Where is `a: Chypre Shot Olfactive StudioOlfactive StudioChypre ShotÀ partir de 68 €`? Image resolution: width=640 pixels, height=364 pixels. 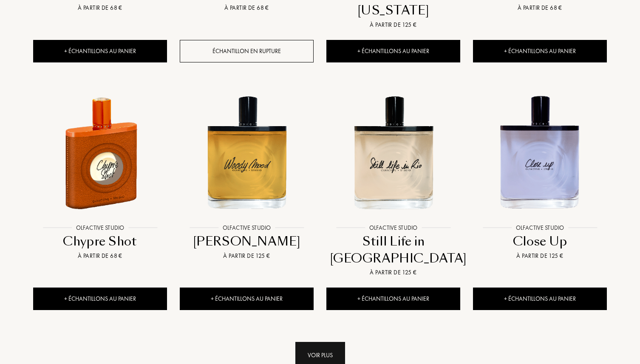 a: Chypre Shot Olfactive StudioOlfactive StudioChypre ShotÀ partir de 68 € is located at coordinates (100, 174).